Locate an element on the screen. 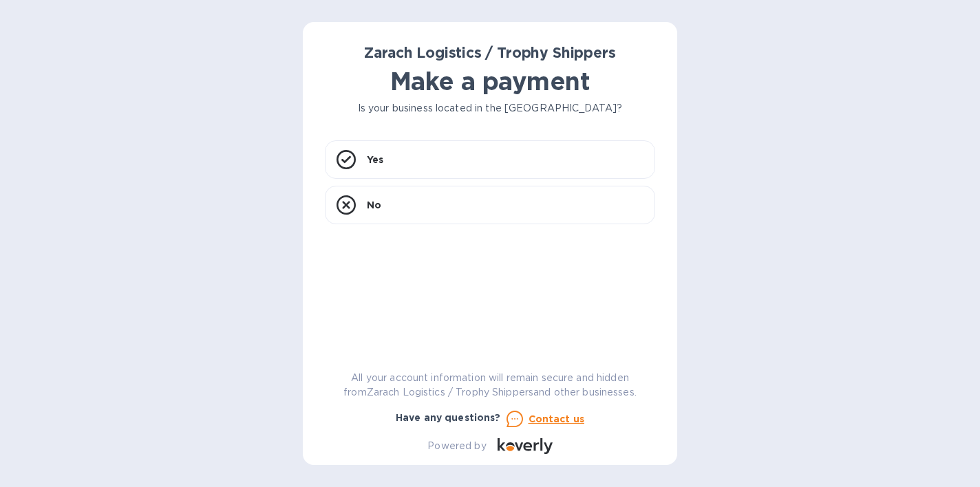 The width and height of the screenshot is (980, 487). p: Yes is located at coordinates (375, 159).